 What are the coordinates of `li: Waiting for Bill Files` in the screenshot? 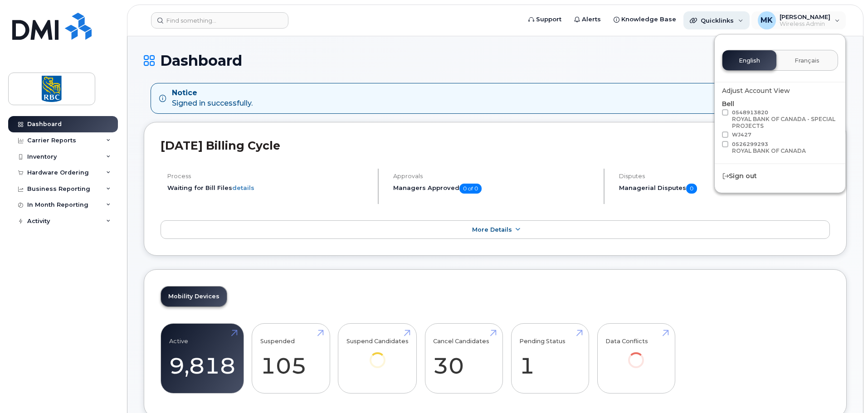 It's located at (268, 188).